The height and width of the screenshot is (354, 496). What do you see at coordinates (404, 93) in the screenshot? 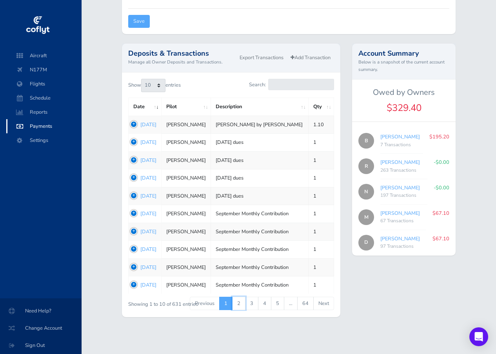
I see `h5: Owed by Owners` at bounding box center [404, 93].